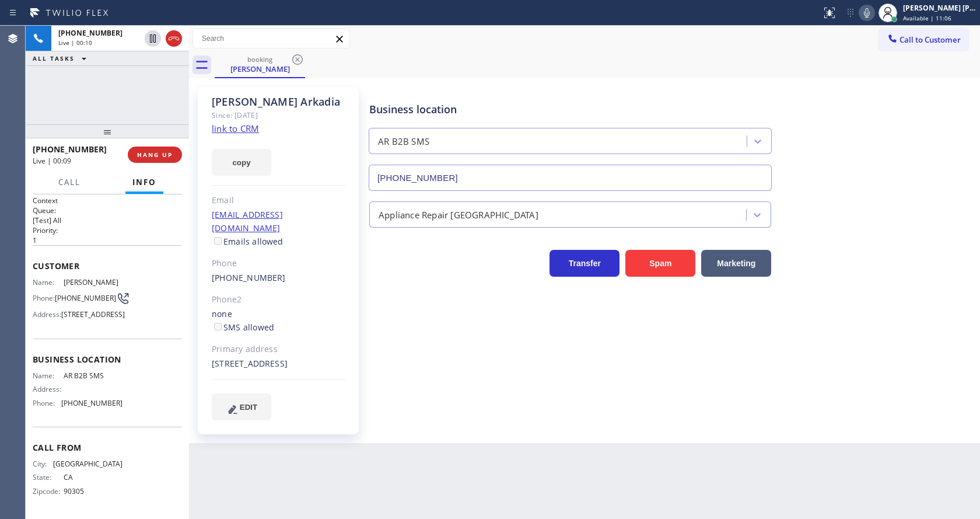 This screenshot has height=519, width=980. What do you see at coordinates (69, 182) in the screenshot?
I see `span: Call` at bounding box center [69, 182].